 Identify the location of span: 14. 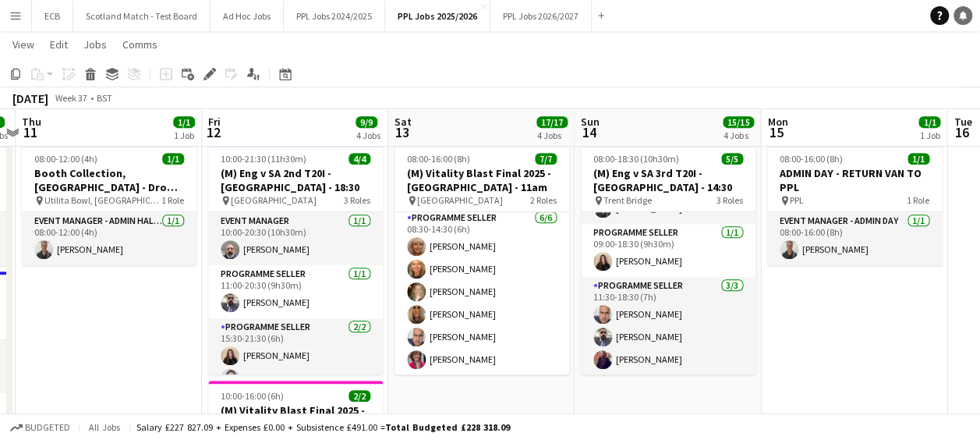
(589, 132).